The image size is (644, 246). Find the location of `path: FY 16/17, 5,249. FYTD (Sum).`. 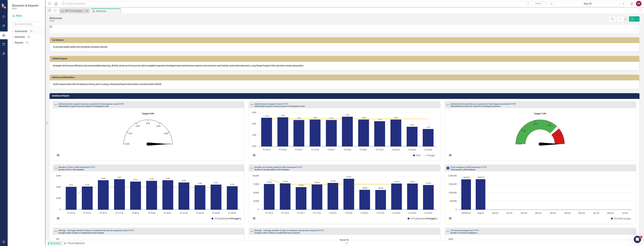

path: FY 16/17, 5,249. FYTD (Sum). is located at coordinates (103, 195).